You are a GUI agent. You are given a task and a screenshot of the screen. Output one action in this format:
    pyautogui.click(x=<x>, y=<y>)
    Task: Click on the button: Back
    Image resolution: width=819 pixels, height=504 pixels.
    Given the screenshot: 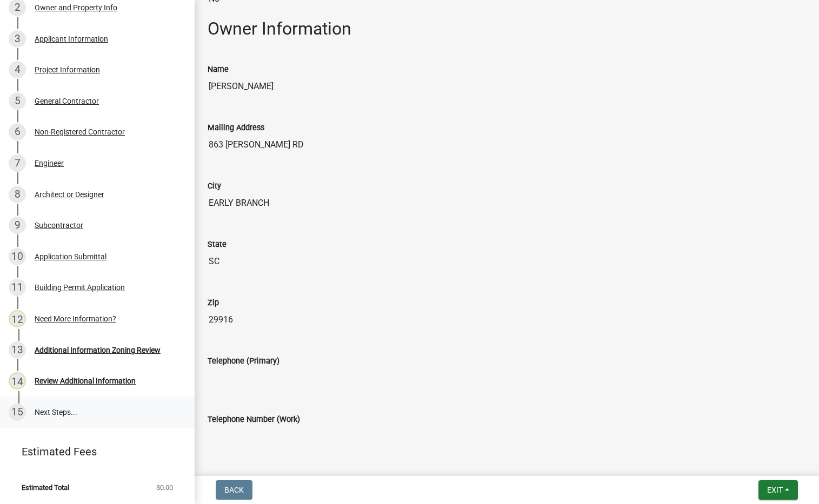 What is the action you would take?
    pyautogui.click(x=234, y=490)
    